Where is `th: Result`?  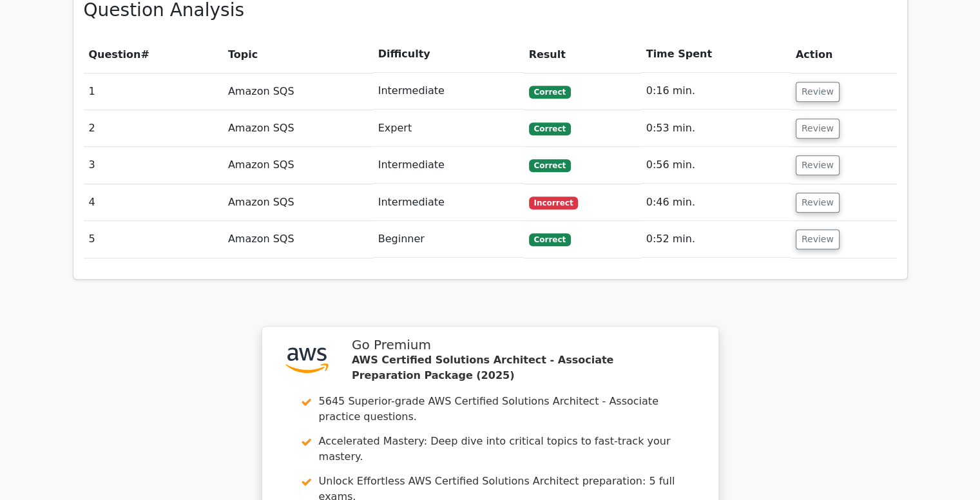 th: Result is located at coordinates (582, 54).